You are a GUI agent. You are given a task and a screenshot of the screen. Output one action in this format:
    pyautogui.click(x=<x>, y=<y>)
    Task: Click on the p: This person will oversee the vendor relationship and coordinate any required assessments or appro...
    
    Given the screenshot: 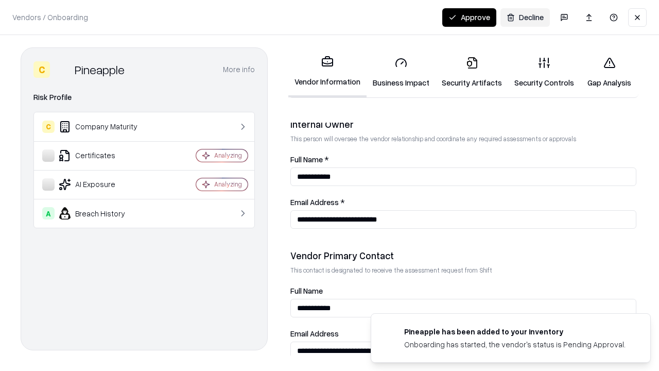 What is the action you would take?
    pyautogui.click(x=464, y=139)
    